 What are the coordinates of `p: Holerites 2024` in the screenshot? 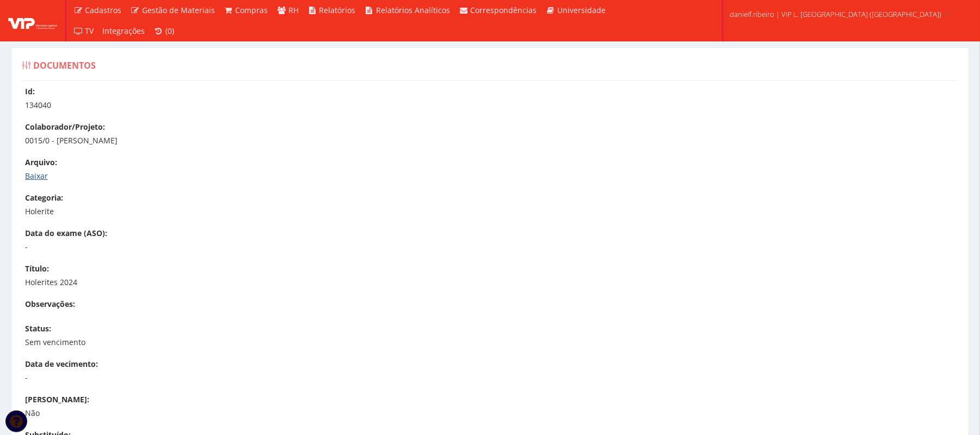 It's located at (496, 282).